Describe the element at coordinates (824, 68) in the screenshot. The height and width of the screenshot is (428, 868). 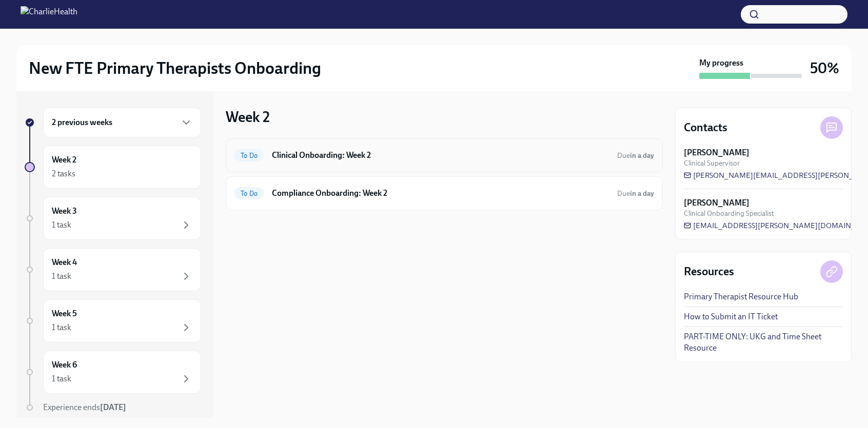
I see `h3: 50%` at that location.